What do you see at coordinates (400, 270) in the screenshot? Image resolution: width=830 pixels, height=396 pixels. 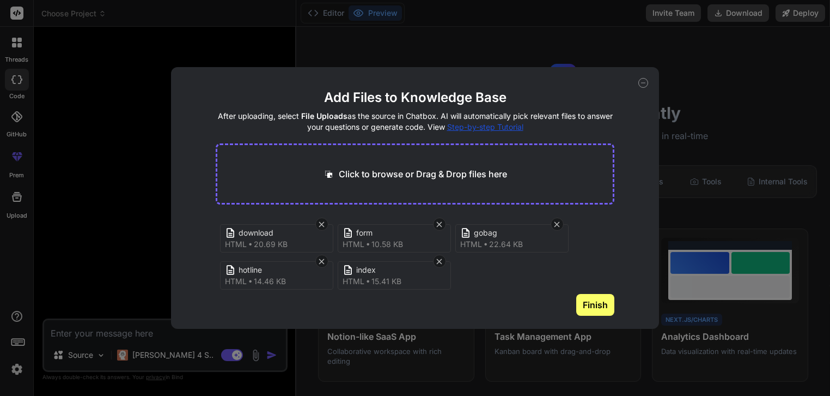 I see `span: index` at bounding box center [400, 270].